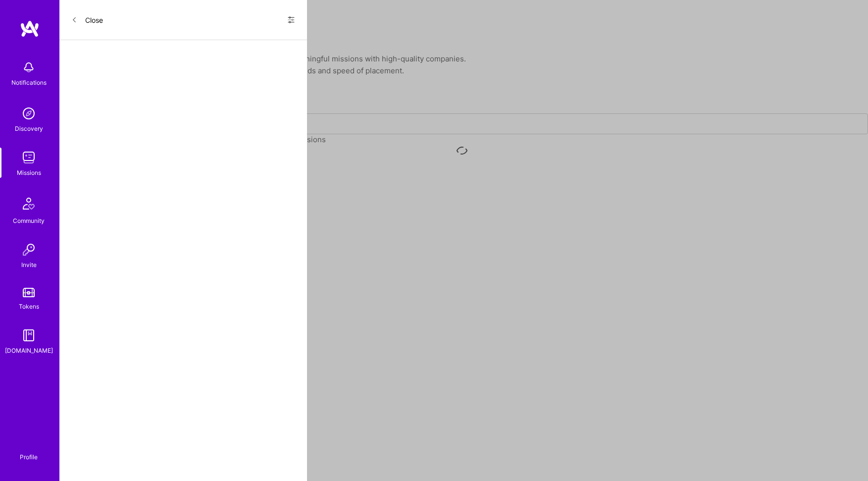  I want to click on img: tokens, so click(28, 292).